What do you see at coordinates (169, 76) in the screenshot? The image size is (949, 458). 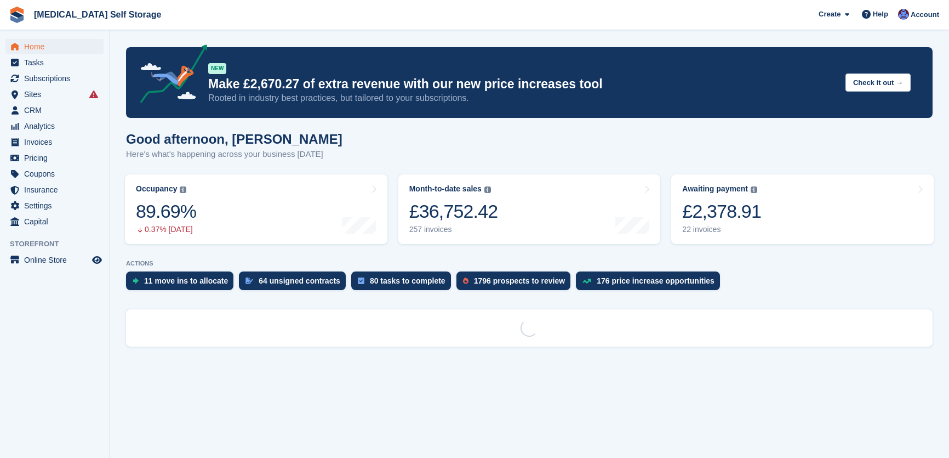 I see `img: price-adjustments-announcement-icon-8257ccfd72463d97f412b2fc003d46551f7dbcb40ab6d574587a9cd5c0d94...` at bounding box center [169, 76].